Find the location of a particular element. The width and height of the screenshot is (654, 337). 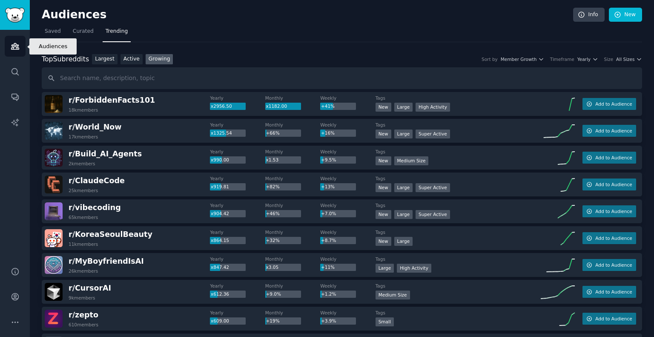

div: 17k members is located at coordinates (83, 137).